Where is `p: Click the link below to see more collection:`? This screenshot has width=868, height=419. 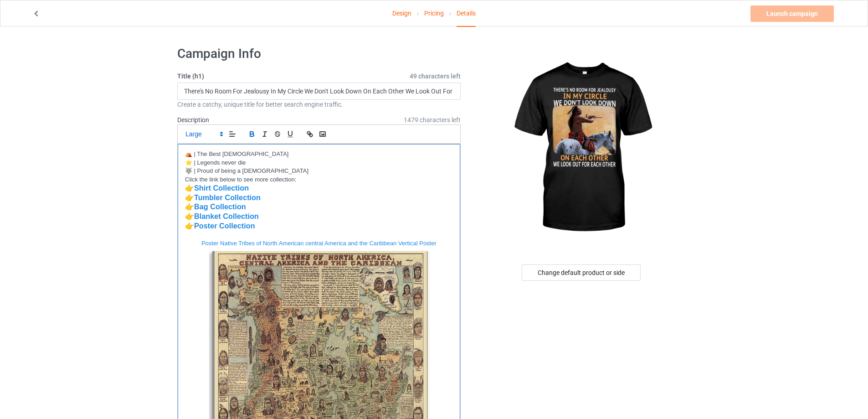 p: Click the link below to see more collection: is located at coordinates (319, 179).